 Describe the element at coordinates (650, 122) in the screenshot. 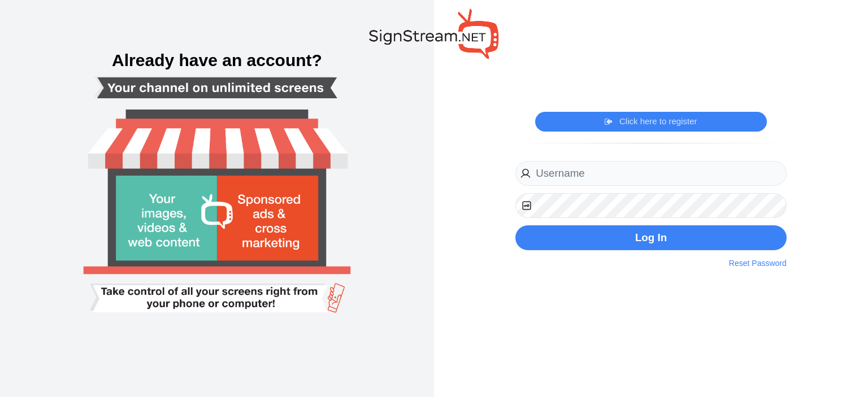

I see `a: Click here to register` at that location.